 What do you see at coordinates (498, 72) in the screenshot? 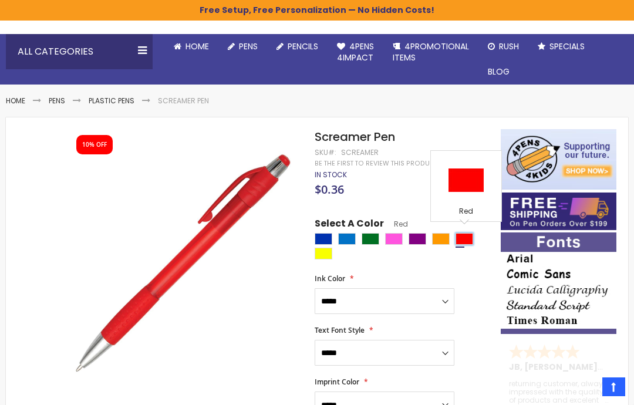
I see `a: Blog` at bounding box center [498, 72].